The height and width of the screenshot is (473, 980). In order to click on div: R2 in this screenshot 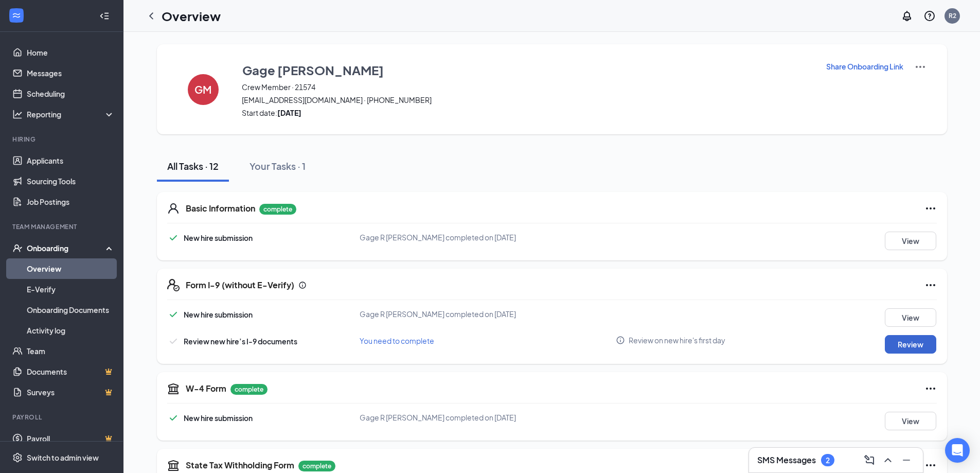, I will do `click(953, 15)`.